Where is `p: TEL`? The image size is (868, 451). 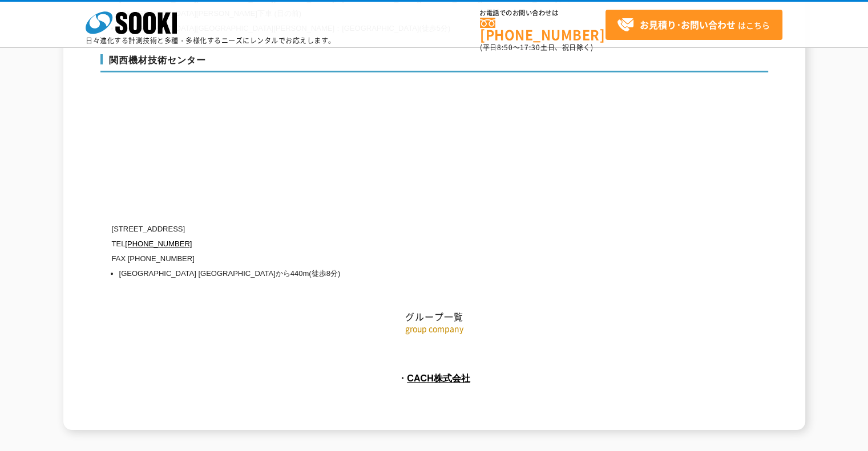 p: TEL is located at coordinates (386, 244).